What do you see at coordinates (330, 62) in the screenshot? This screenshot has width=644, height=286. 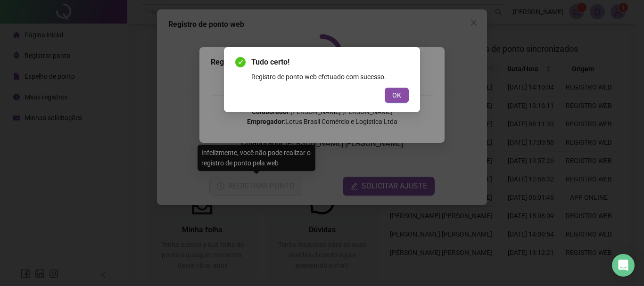 I see `span: Tudo certo!` at bounding box center [330, 62].